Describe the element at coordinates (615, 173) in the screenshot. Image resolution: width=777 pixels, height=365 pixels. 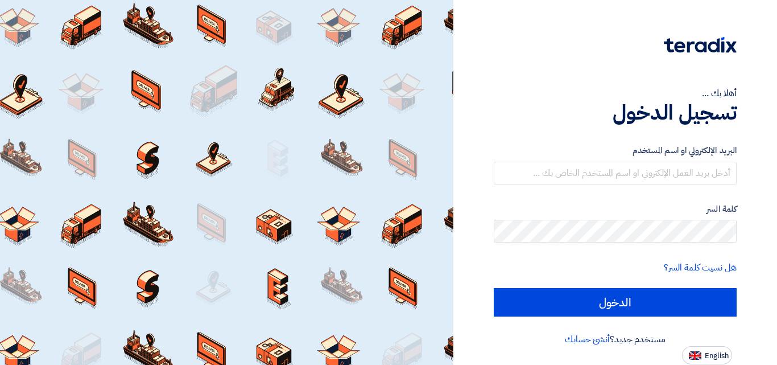
I see `input: أدخل بريد العمل الإلكتروني او اسم المستخدم الخاص بك ...` at that location.